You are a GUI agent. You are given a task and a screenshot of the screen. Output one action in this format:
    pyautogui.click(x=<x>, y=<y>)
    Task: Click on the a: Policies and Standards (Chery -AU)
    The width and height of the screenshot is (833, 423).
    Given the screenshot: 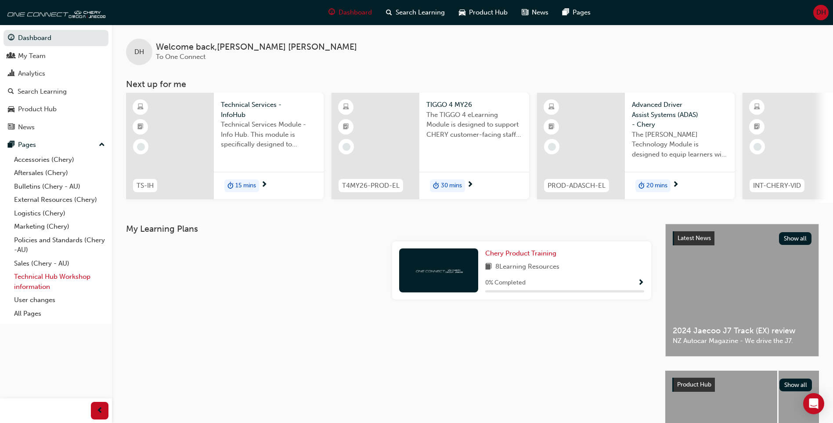 What is the action you would take?
    pyautogui.click(x=59, y=245)
    